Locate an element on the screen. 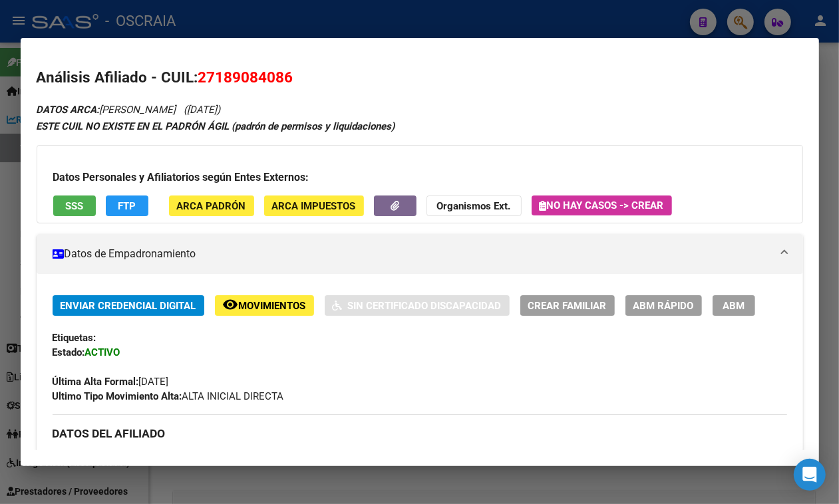 The width and height of the screenshot is (839, 504). strong: Estado: is located at coordinates (69, 353).